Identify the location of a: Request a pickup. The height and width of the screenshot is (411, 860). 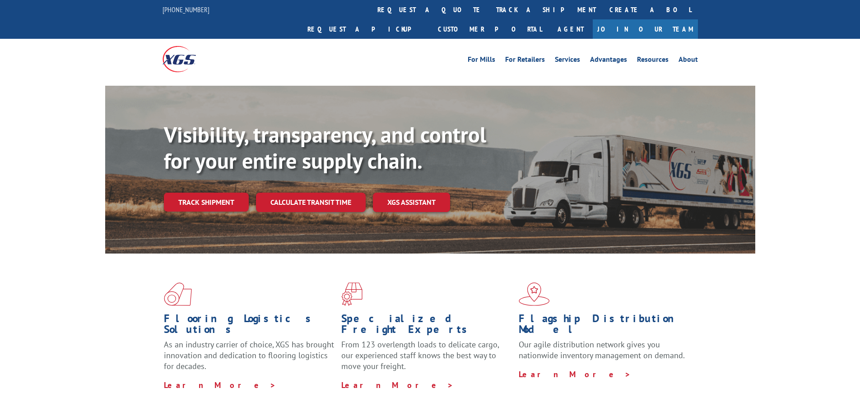
(366, 29).